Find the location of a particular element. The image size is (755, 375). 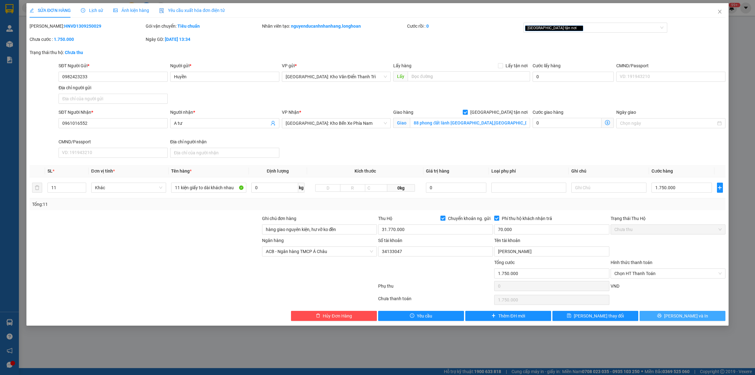

span: edit is located at coordinates (32, 10).